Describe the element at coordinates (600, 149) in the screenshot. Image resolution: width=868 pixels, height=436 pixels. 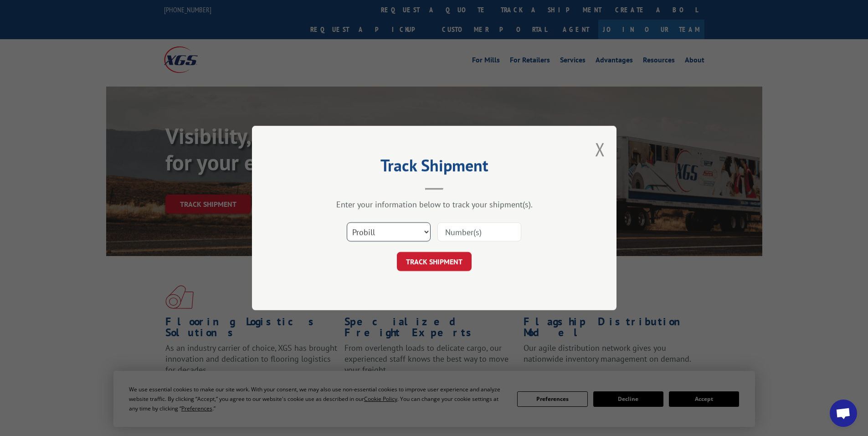
I see `button: Close modal` at that location.